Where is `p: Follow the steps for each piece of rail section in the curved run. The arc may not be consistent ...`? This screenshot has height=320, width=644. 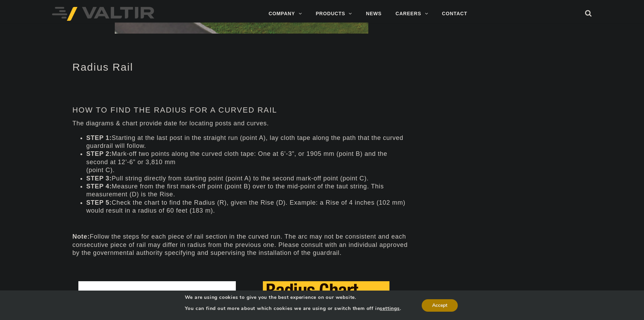
p: Follow the steps for each piece of rail section in the curved run. The arc may not be consistent ... is located at coordinates (242, 245).